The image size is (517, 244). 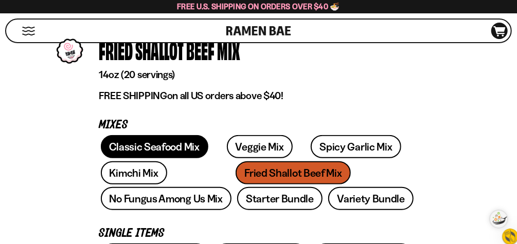 What do you see at coordinates (259, 96) in the screenshot?
I see `p: on all US orders above $40!` at bounding box center [259, 96].